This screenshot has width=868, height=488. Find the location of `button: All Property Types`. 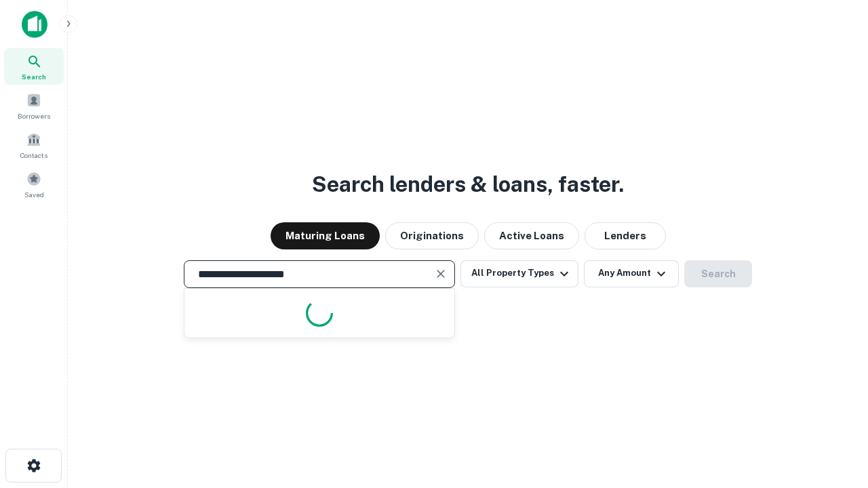

button: All Property Types is located at coordinates (519, 274).